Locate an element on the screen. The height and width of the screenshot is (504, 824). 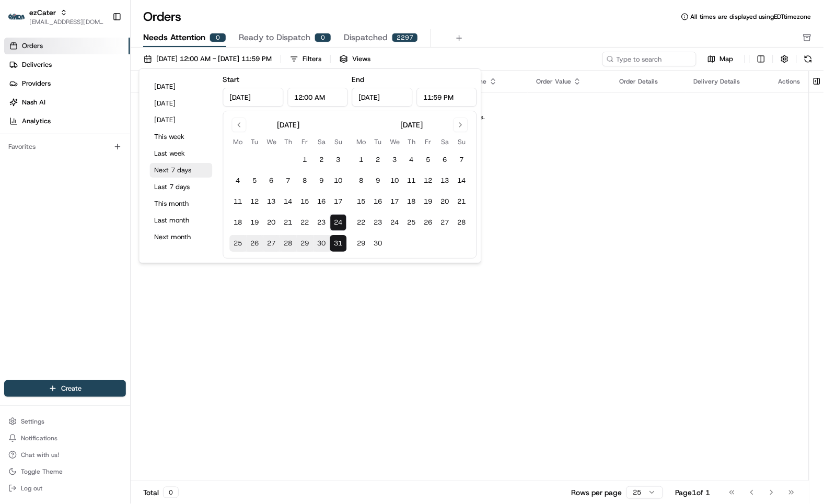
span: ezCater is located at coordinates (42, 12).